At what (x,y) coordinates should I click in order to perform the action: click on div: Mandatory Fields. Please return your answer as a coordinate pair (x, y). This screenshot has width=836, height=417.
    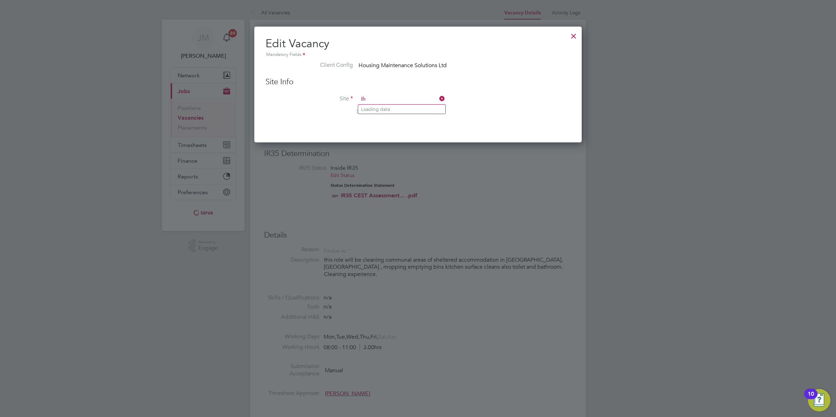
    Looking at the image, I should click on (418, 55).